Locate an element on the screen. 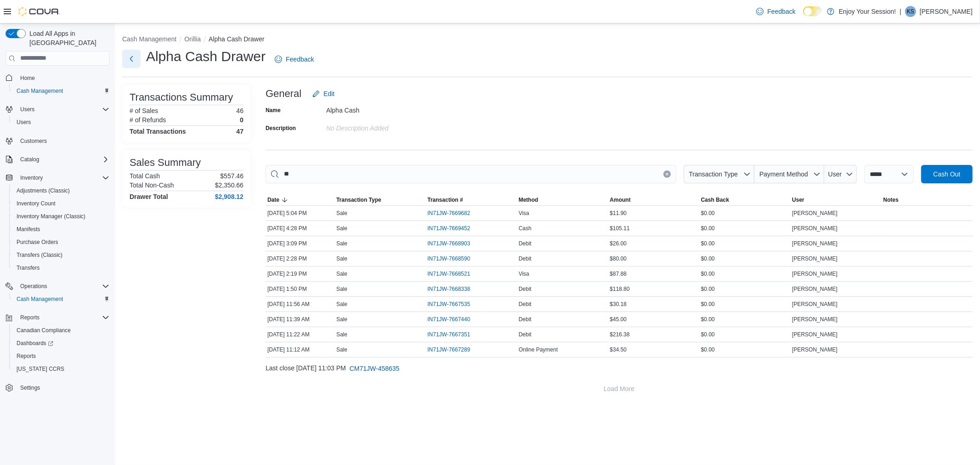 This screenshot has width=980, height=465. a: Inventory Count is located at coordinates (36, 204).